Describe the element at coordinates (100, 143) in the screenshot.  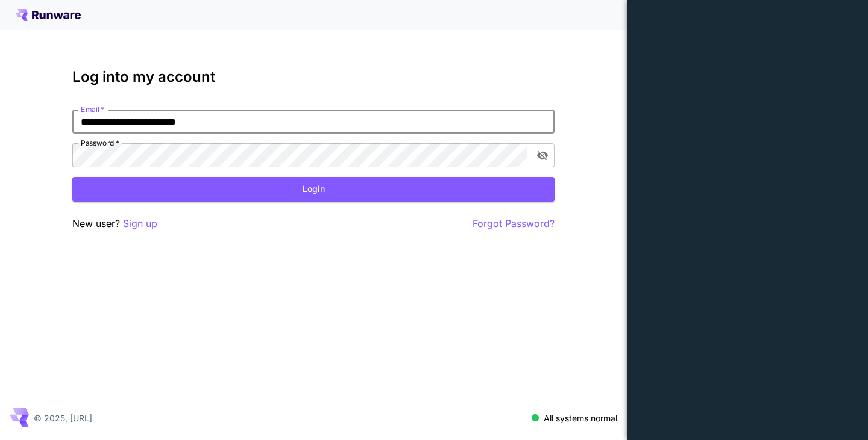
I see `label: Password` at that location.